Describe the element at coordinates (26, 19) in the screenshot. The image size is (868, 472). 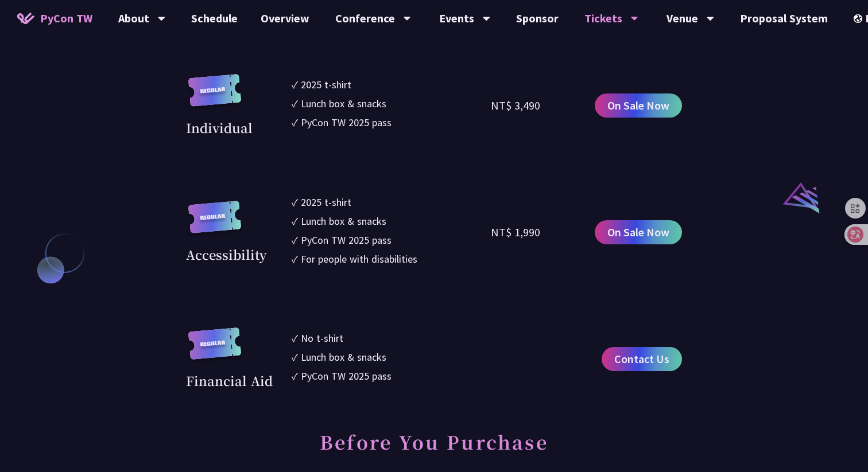
I see `img: Home icon of PyCon TW 2025` at that location.